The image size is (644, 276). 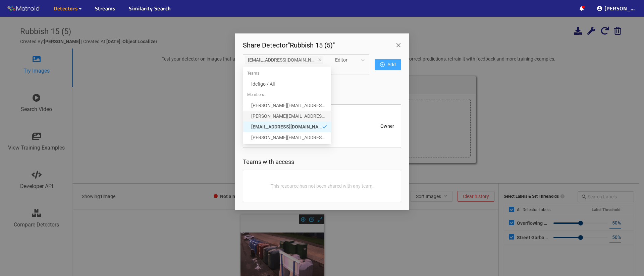 I want to click on div: nick.mooyman@idefigo.com, so click(x=287, y=116).